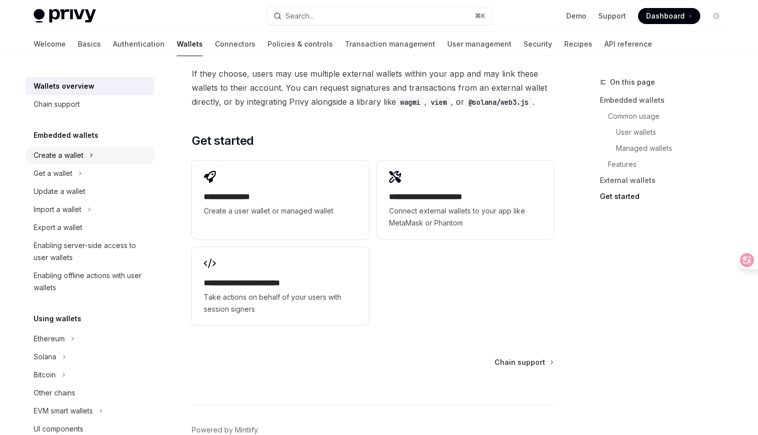 Image resolution: width=758 pixels, height=435 pixels. I want to click on div: Create a wallet, so click(58, 156).